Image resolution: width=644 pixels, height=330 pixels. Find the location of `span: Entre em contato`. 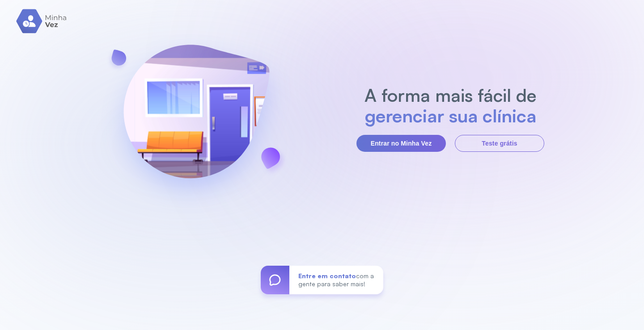

span: Entre em contato is located at coordinates (327, 276).